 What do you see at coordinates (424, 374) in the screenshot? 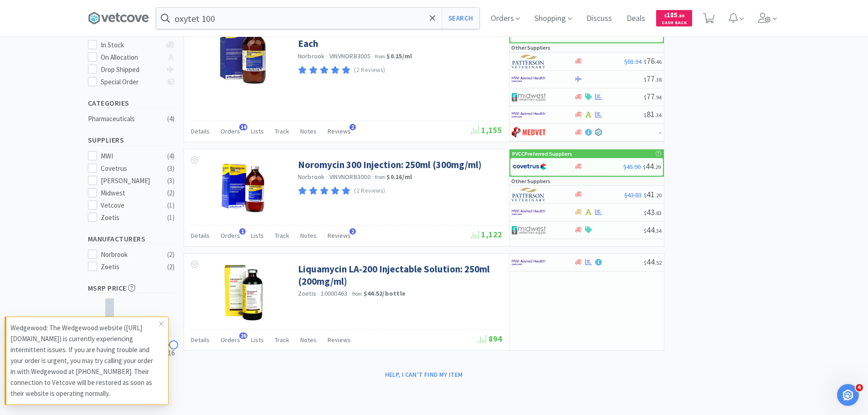
I see `button: Help, I can't find my item` at bounding box center [424, 374].